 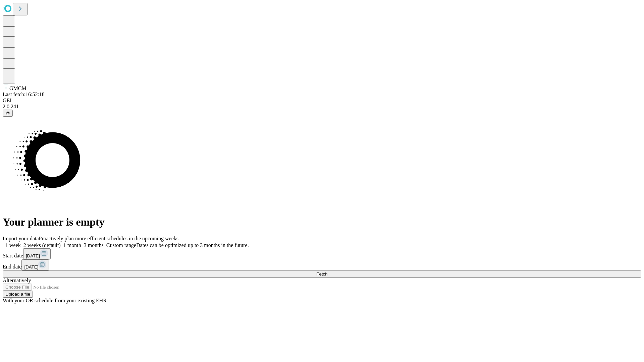 What do you see at coordinates (322, 274) in the screenshot?
I see `button: Fetch` at bounding box center [322, 274].